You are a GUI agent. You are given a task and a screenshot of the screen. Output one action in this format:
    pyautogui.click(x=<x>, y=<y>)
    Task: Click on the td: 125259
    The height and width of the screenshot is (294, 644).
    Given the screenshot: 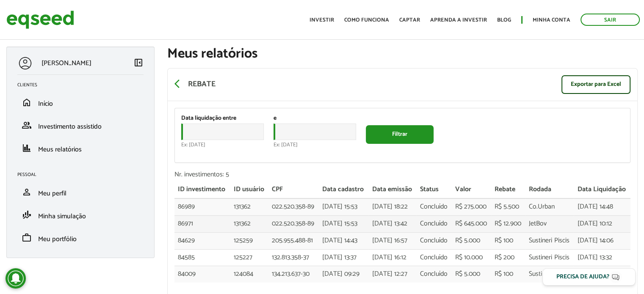 What is the action you would take?
    pyautogui.click(x=250, y=240)
    